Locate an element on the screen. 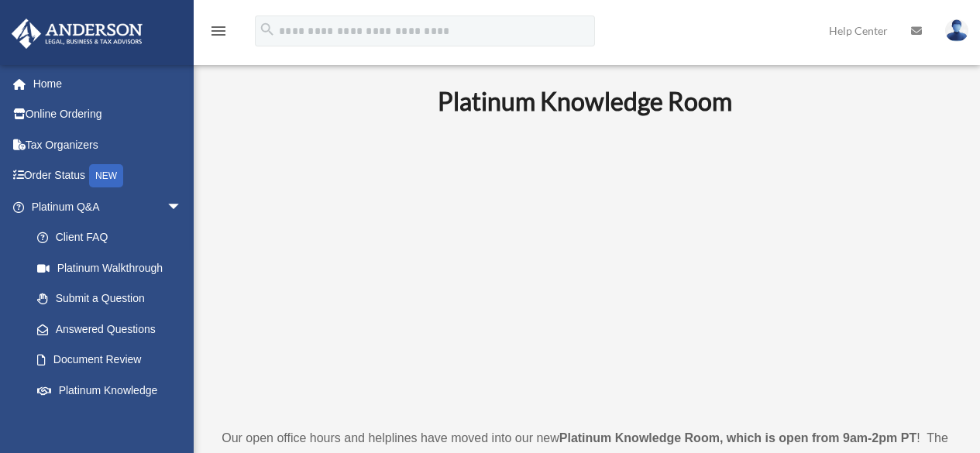 The image size is (980, 453). img: Anderson Advisors Platinum Portal is located at coordinates (77, 33).